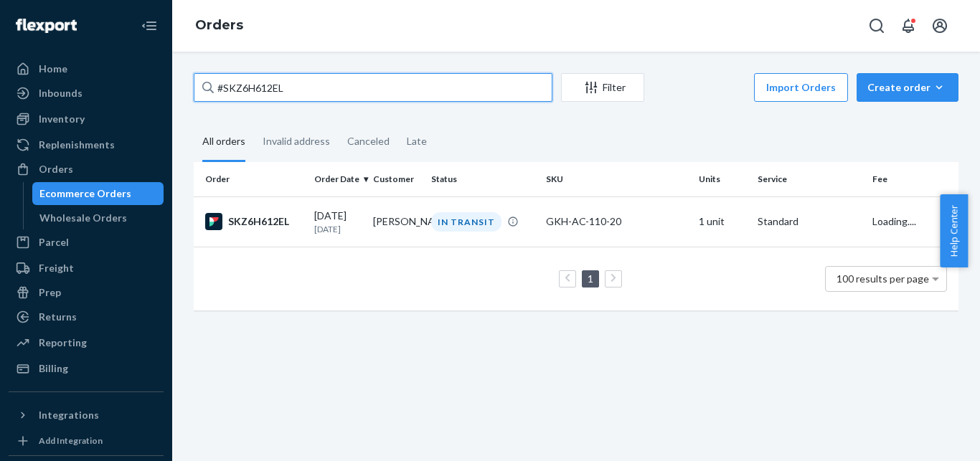  What do you see at coordinates (86, 344) in the screenshot?
I see `a: Reporting` at bounding box center [86, 344].